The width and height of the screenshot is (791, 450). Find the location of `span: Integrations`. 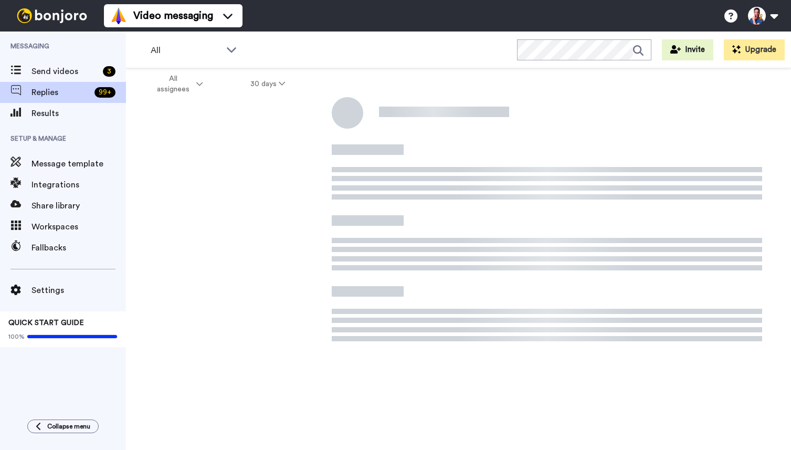

span: Integrations is located at coordinates (79, 185).